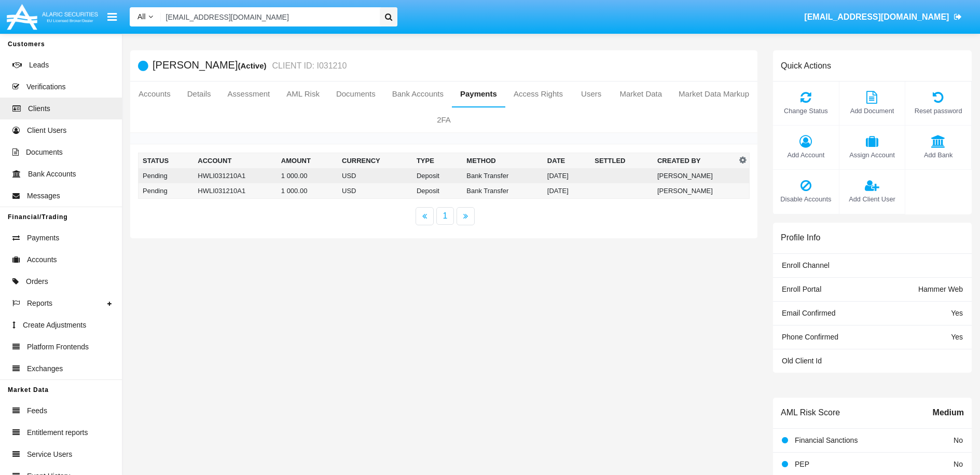 The image size is (980, 475). What do you see at coordinates (805, 111) in the screenshot?
I see `span: Change Status` at bounding box center [805, 111].